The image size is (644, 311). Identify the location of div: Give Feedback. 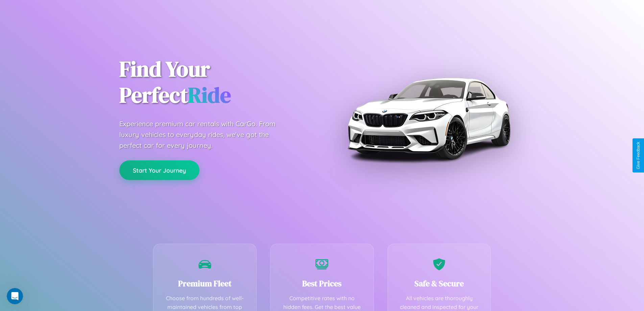
(638, 156).